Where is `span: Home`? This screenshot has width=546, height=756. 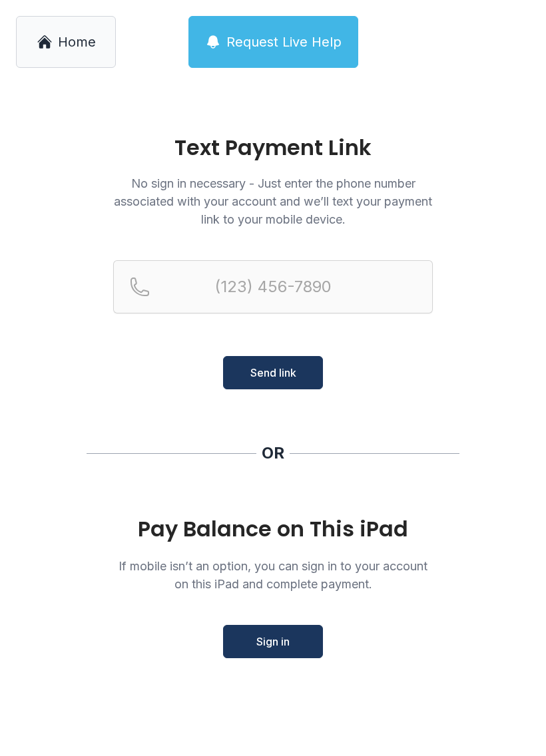
span: Home is located at coordinates (77, 42).